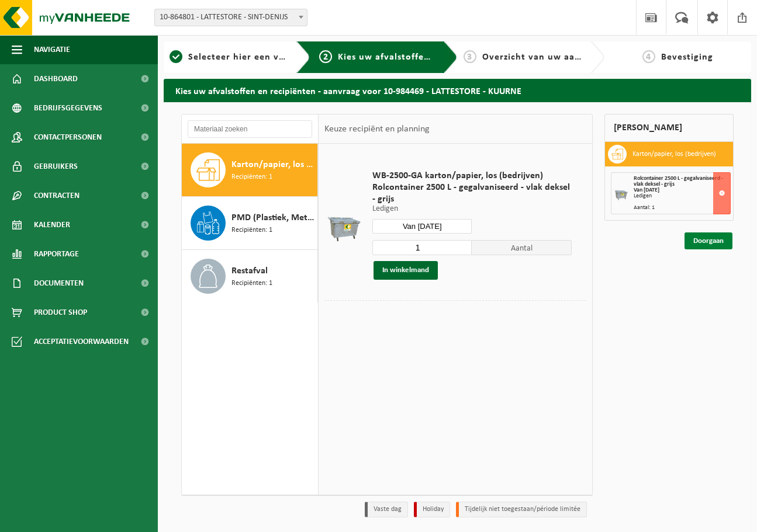 The width and height of the screenshot is (757, 532). What do you see at coordinates (81, 342) in the screenshot?
I see `span: Acceptatievoorwaarden` at bounding box center [81, 342].